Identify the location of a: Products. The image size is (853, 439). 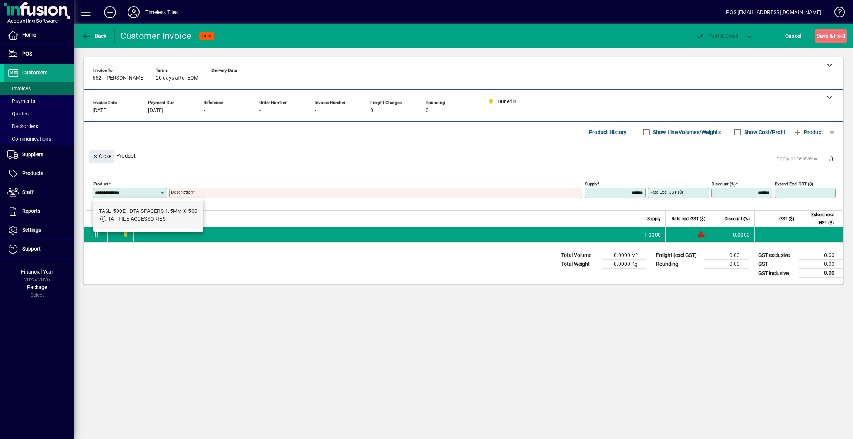
(39, 174).